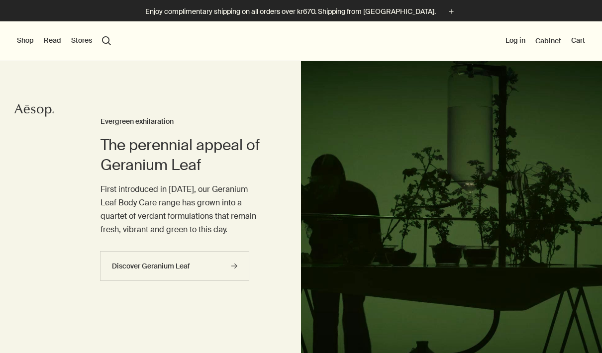  I want to click on button: Log in, so click(516, 41).